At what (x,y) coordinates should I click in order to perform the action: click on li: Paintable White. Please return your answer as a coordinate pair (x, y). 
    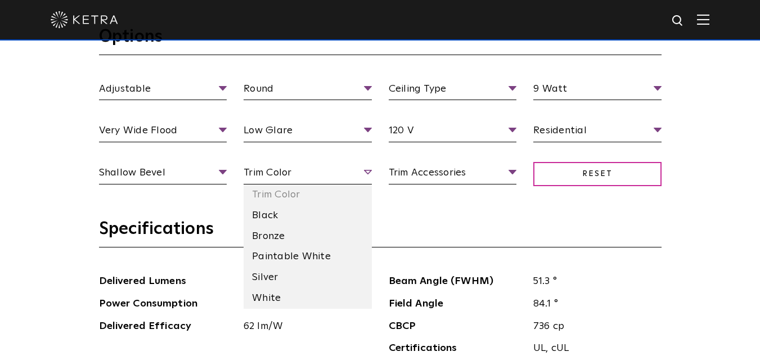
    Looking at the image, I should click on (308, 256).